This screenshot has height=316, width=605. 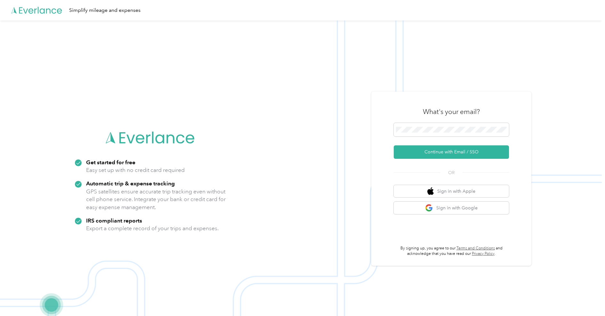 What do you see at coordinates (429, 208) in the screenshot?
I see `img: google logo` at bounding box center [429, 208].